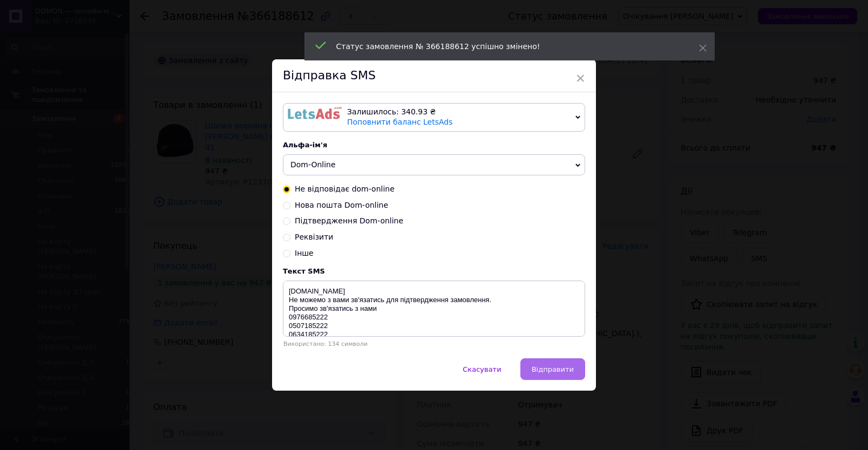 The image size is (868, 450). What do you see at coordinates (552, 369) in the screenshot?
I see `button: Відправити` at bounding box center [552, 369].